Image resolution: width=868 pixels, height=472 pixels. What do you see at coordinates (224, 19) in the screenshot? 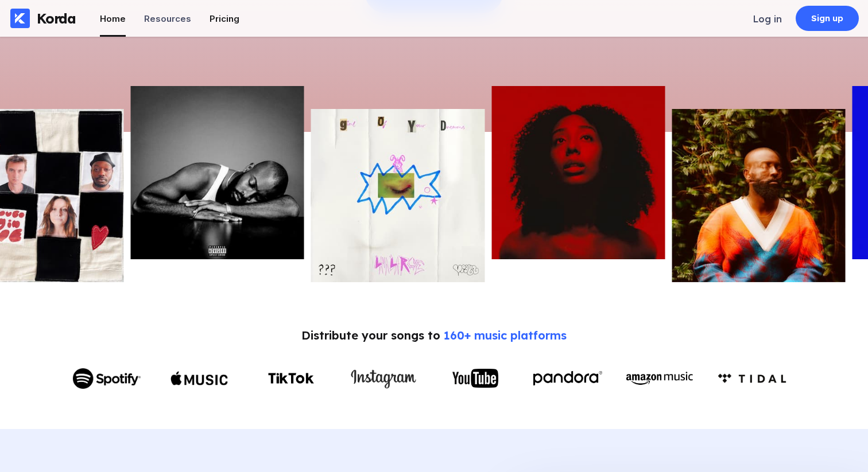
I see `div: Pricing` at bounding box center [224, 19].